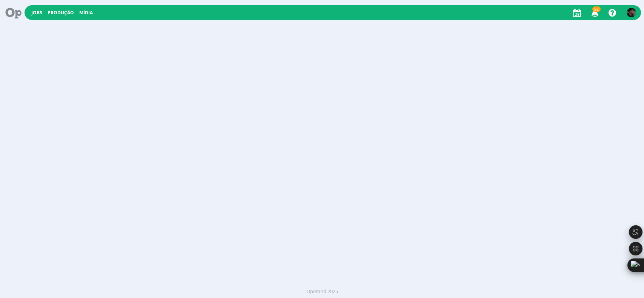 This screenshot has height=298, width=644. What do you see at coordinates (36, 13) in the screenshot?
I see `button: Jobs` at bounding box center [36, 13].